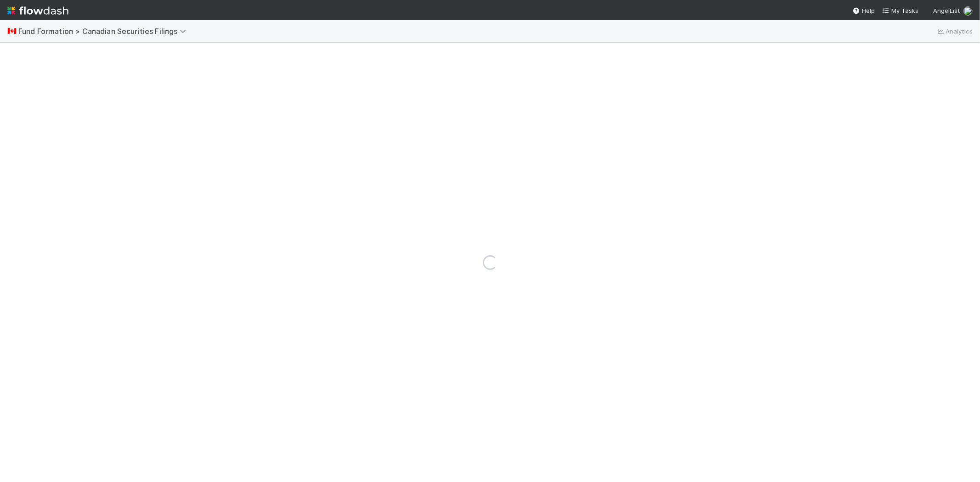 The width and height of the screenshot is (980, 482). Describe the element at coordinates (38, 11) in the screenshot. I see `img: logo-inverted-e16ddd16eac7371096b0.svg` at that location.